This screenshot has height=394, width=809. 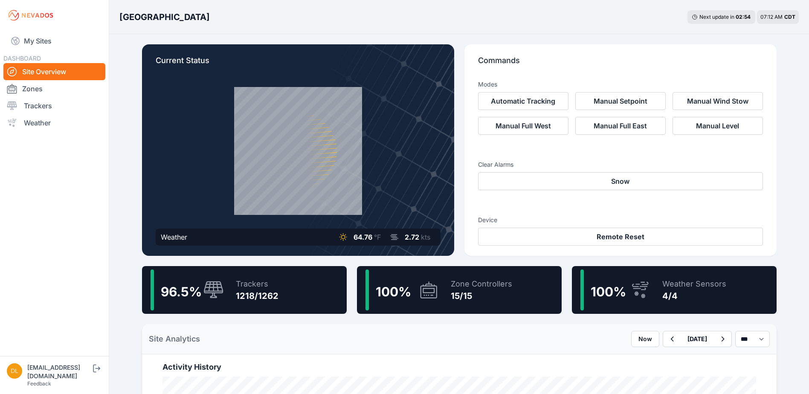 What do you see at coordinates (459, 290) in the screenshot?
I see `a: 100%Zone Controllers15/15` at bounding box center [459, 290].